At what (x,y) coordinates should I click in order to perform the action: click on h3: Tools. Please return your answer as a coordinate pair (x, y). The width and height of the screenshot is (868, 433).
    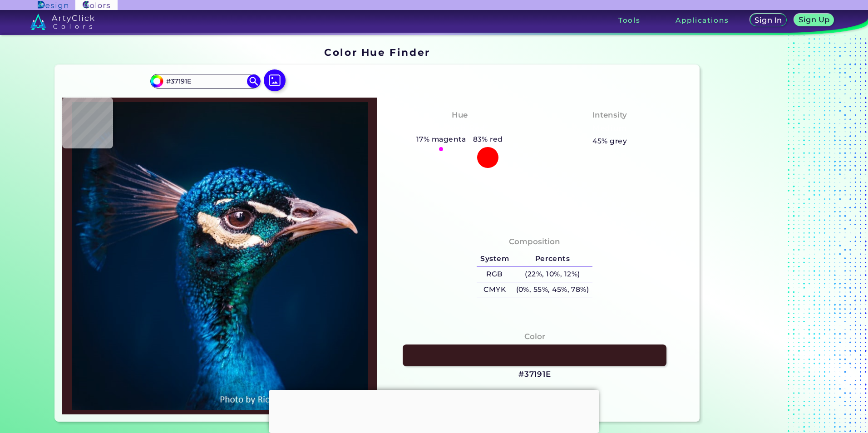
    Looking at the image, I should click on (630, 20).